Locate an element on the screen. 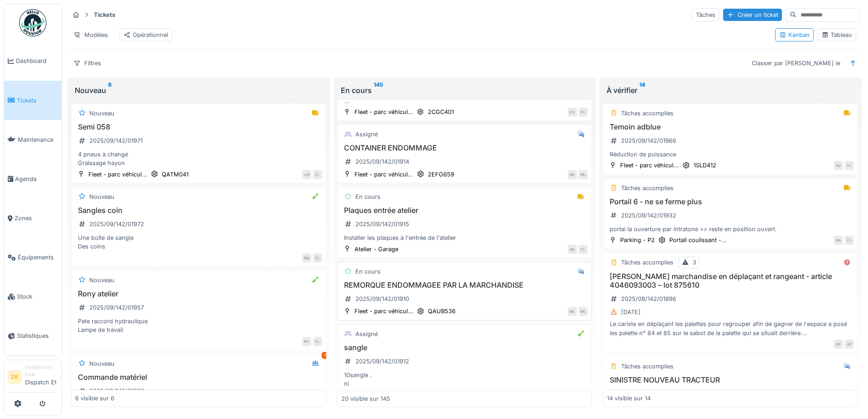 The width and height of the screenshot is (868, 419). li: Dispatch Et is located at coordinates (42, 377).